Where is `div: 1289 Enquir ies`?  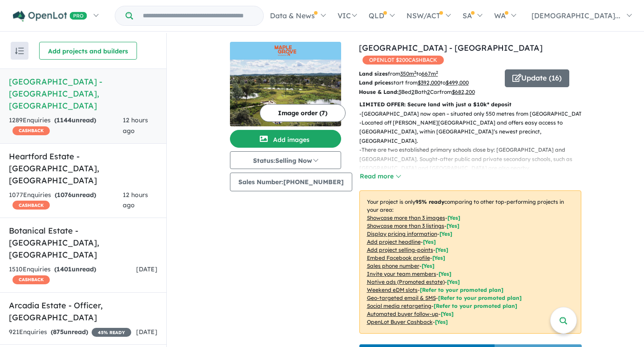 div: 1289 Enquir ies is located at coordinates (66, 126).